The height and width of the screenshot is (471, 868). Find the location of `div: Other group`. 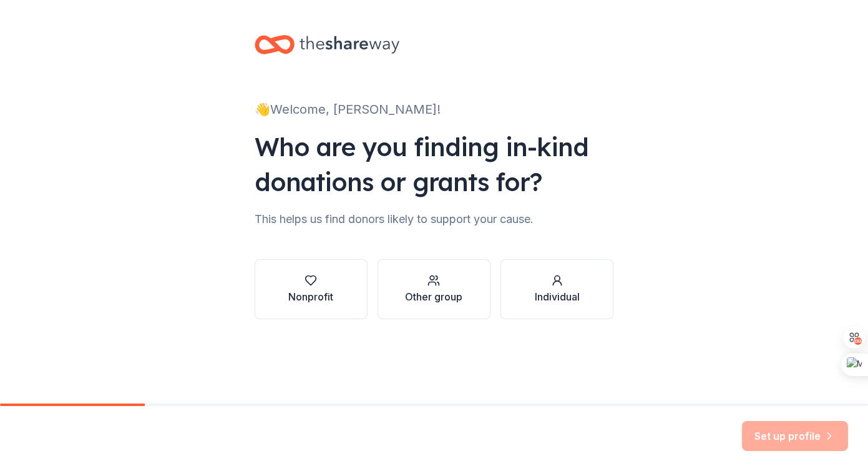

div: Other group is located at coordinates (434, 297).